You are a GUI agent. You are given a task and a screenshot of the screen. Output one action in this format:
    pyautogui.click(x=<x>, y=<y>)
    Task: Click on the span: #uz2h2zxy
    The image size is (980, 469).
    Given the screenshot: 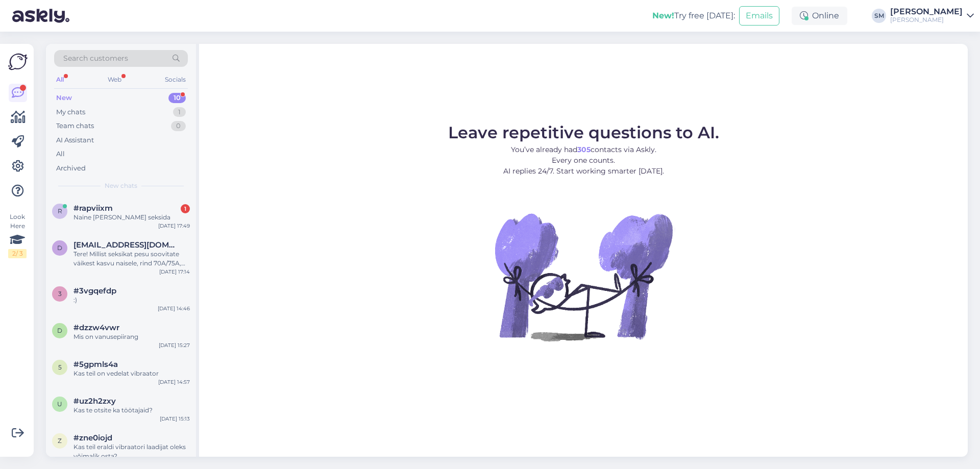 What is the action you would take?
    pyautogui.click(x=95, y=401)
    